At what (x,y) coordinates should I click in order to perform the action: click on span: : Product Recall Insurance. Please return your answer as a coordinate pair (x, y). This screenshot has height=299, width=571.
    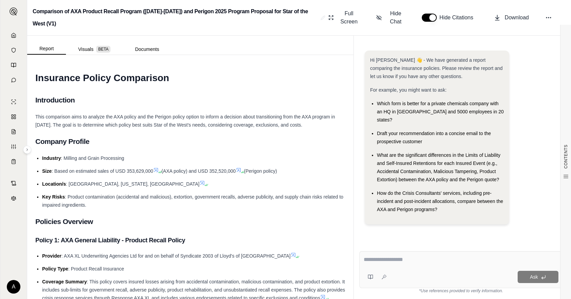
    Looking at the image, I should click on (96, 269).